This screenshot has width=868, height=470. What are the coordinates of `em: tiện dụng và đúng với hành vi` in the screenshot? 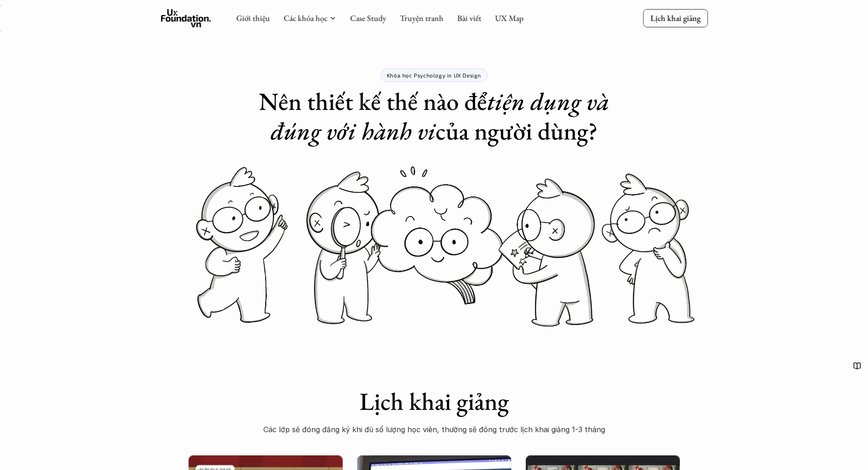 It's located at (443, 116).